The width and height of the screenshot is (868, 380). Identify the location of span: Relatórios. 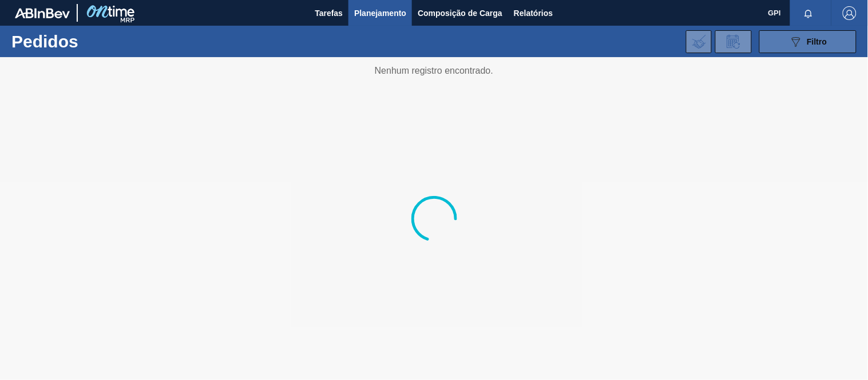
(533, 13).